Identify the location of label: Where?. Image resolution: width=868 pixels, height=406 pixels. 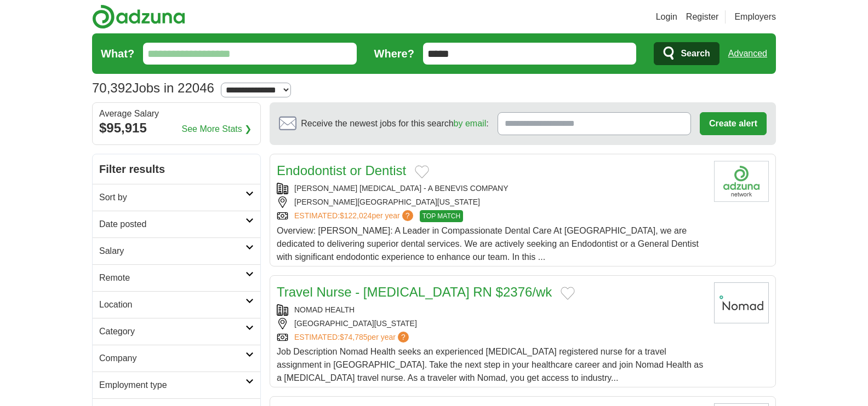
(394, 54).